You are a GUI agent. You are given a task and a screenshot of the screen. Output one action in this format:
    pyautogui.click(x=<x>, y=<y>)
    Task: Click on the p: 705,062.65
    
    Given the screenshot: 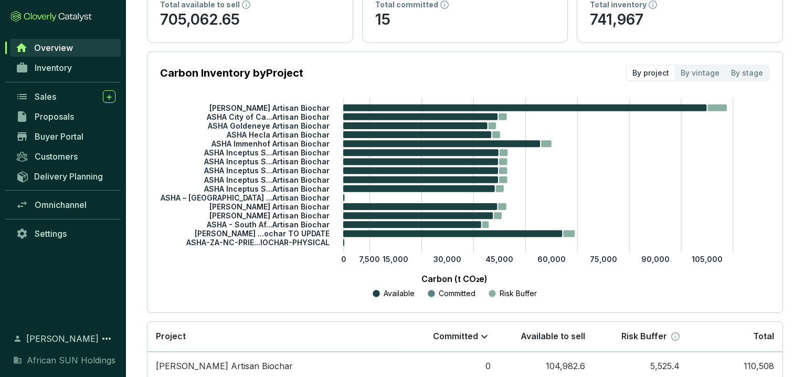 What is the action you would take?
    pyautogui.click(x=250, y=20)
    